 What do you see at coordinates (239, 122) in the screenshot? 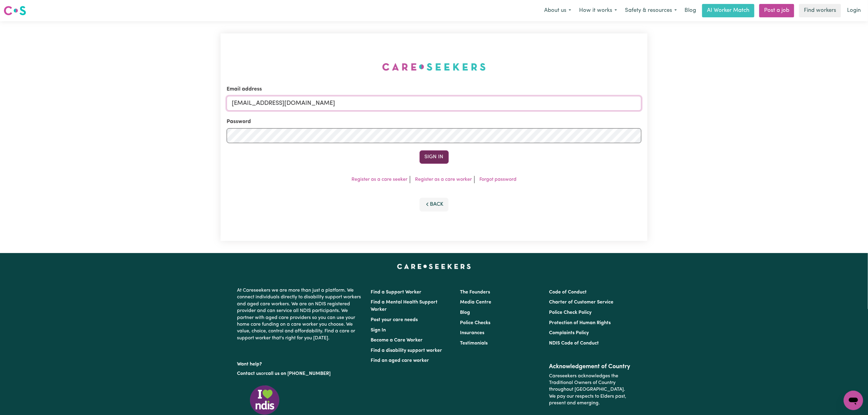
I see `label: Password` at bounding box center [239, 122].